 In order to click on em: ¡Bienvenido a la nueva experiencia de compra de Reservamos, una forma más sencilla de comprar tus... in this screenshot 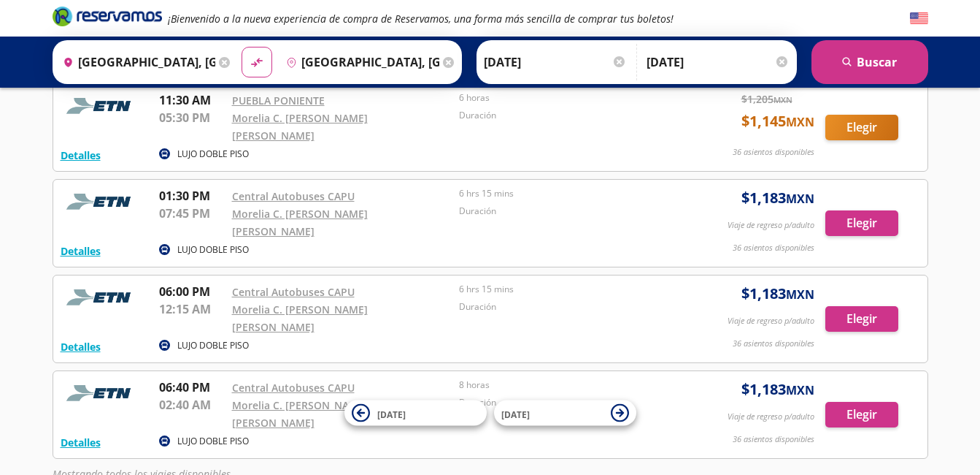, I will do `click(420, 18)`.